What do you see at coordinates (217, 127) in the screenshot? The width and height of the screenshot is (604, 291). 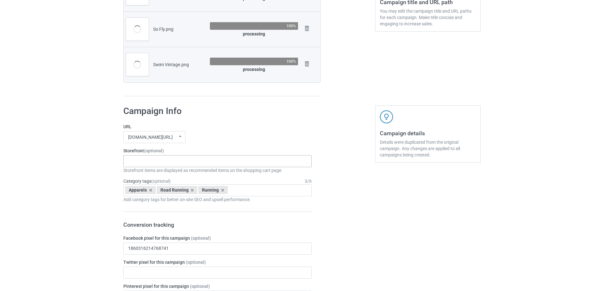 I see `label: URL` at bounding box center [217, 127].